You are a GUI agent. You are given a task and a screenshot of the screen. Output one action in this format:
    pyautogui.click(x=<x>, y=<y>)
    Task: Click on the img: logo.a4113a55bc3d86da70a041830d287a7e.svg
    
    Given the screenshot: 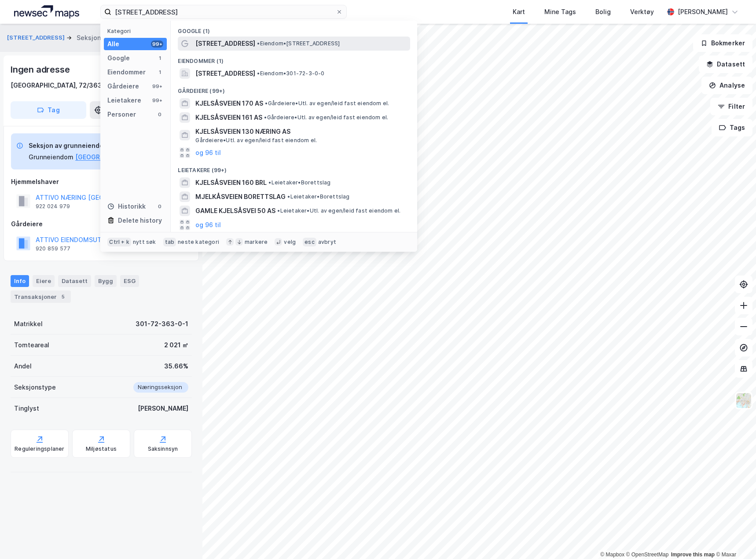 What is the action you would take?
    pyautogui.click(x=46, y=12)
    